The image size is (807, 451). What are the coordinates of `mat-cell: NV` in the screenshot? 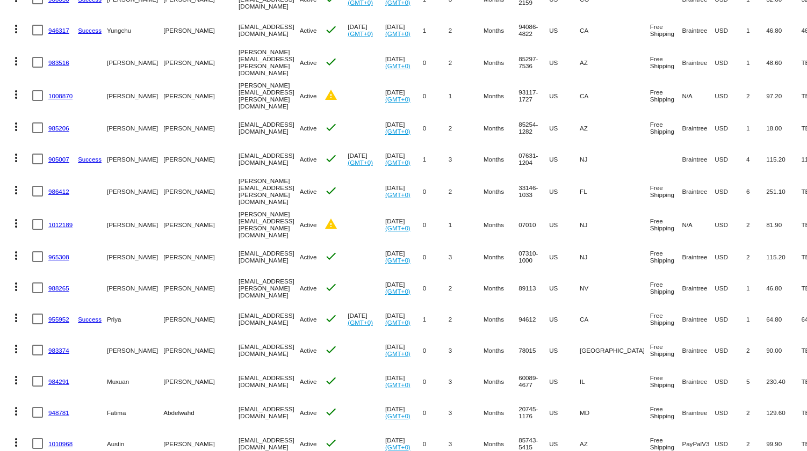 It's located at (615, 288).